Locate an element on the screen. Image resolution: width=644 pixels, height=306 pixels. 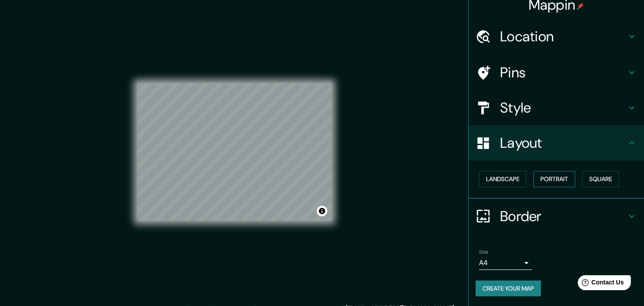
div: A4 is located at coordinates (506, 263).